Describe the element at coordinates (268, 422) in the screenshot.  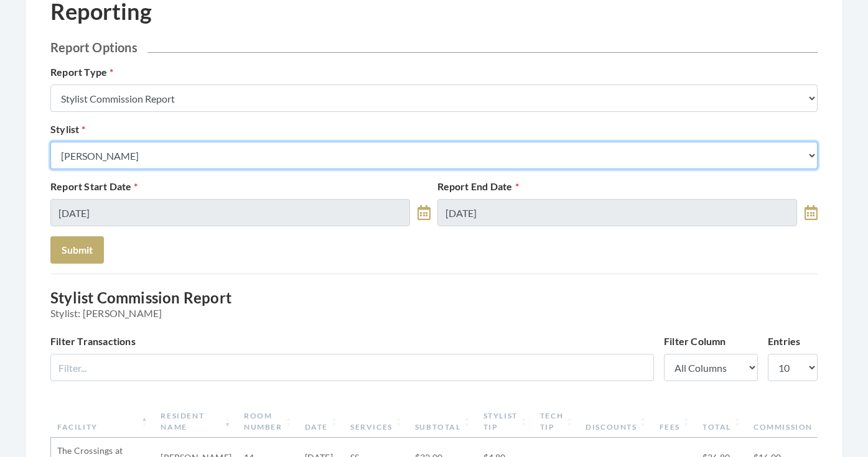
I see `th: Room Number: activate to sort column ascending` at that location.